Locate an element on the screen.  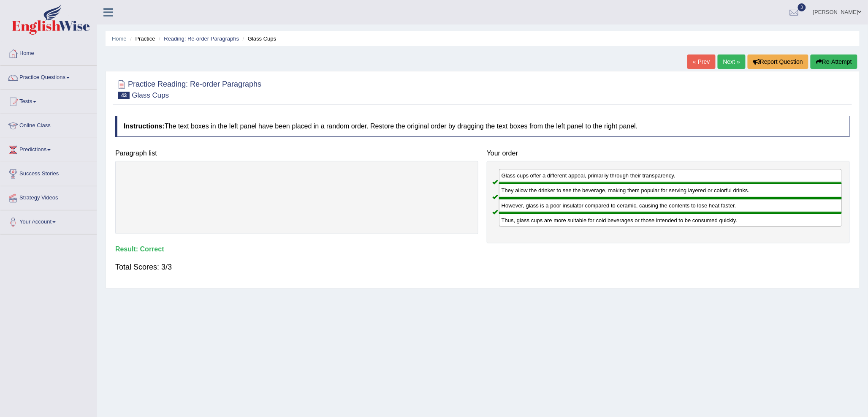
a: « Prev is located at coordinates (701, 62).